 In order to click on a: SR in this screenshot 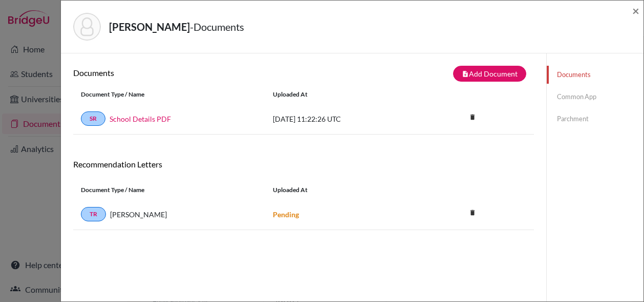, I will do `click(94, 119)`.